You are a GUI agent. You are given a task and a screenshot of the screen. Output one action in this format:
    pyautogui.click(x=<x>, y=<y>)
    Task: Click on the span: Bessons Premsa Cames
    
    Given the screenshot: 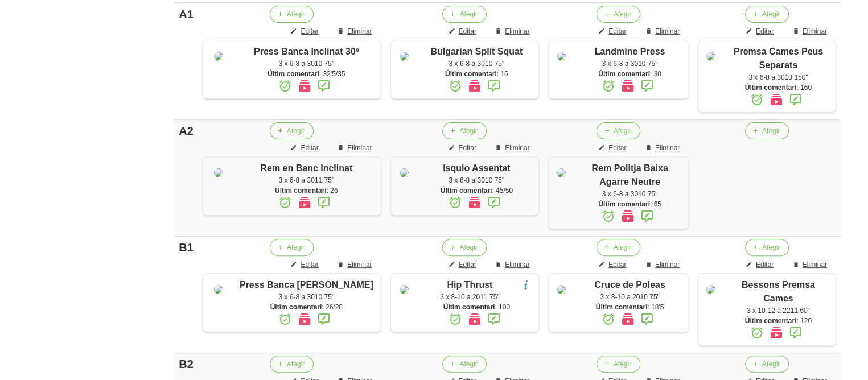 What is the action you would take?
    pyautogui.click(x=778, y=291)
    